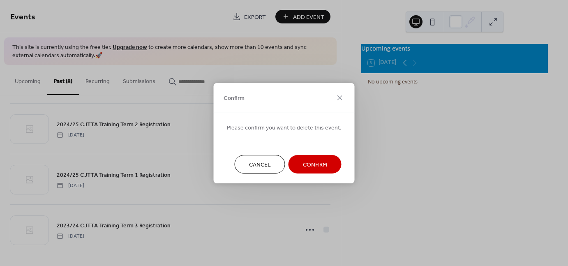 The image size is (568, 266). What do you see at coordinates (260, 164) in the screenshot?
I see `span: Cancel` at bounding box center [260, 164].